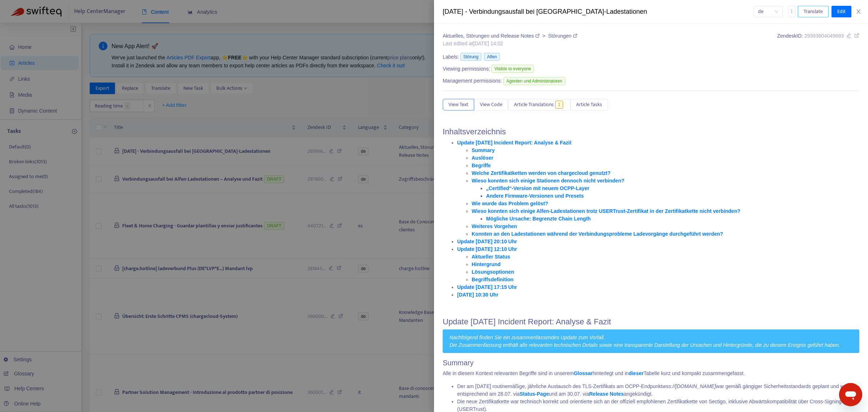  I want to click on span: Viewing permissions:, so click(467, 69).